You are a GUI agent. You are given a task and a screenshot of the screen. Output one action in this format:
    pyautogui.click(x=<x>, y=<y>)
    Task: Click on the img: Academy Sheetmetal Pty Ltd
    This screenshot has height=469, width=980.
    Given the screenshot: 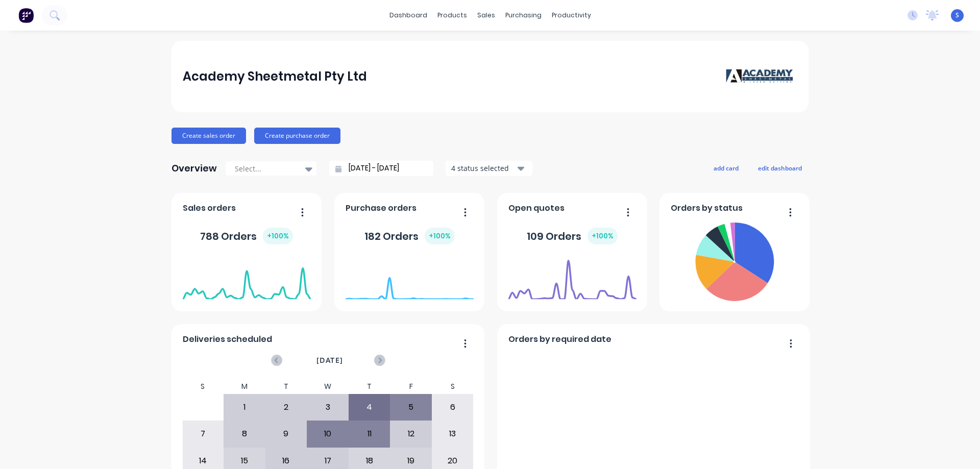 What is the action you would take?
    pyautogui.click(x=761, y=76)
    